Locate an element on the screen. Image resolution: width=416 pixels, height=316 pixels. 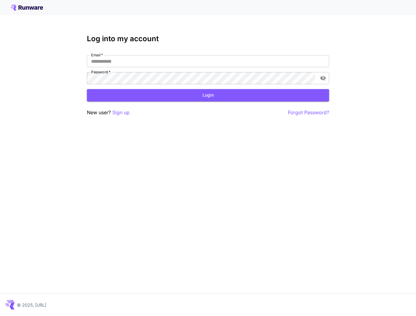
p: Forgot Password? is located at coordinates (308, 112).